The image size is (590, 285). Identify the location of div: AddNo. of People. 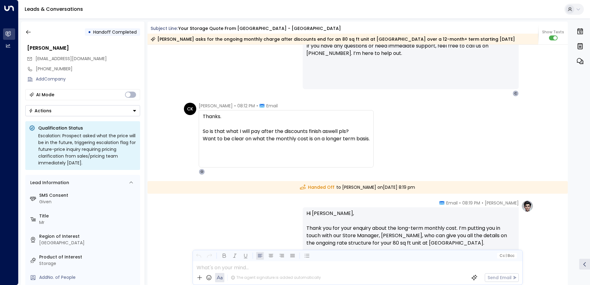
(88, 278).